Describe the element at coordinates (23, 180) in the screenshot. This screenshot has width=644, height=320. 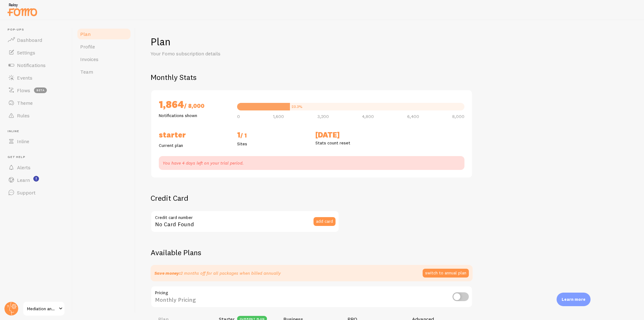
I see `span: Learn` at that location.